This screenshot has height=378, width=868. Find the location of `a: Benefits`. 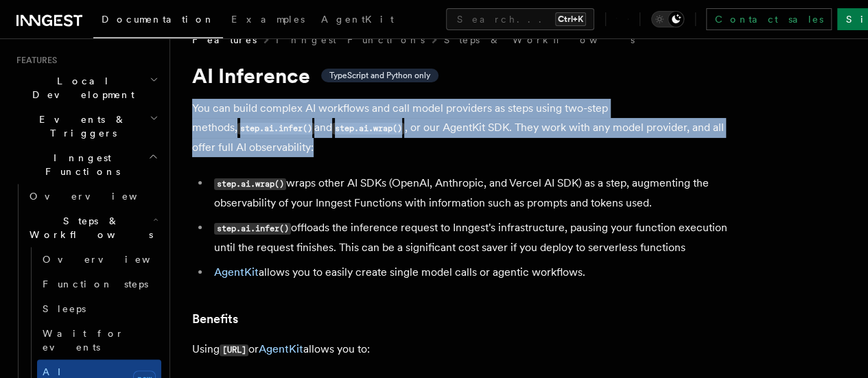

a: Benefits is located at coordinates (215, 319).